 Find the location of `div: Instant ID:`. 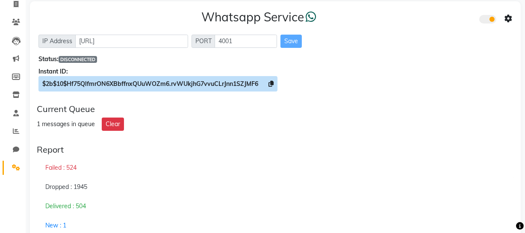

div: Instant ID: is located at coordinates (275, 71).